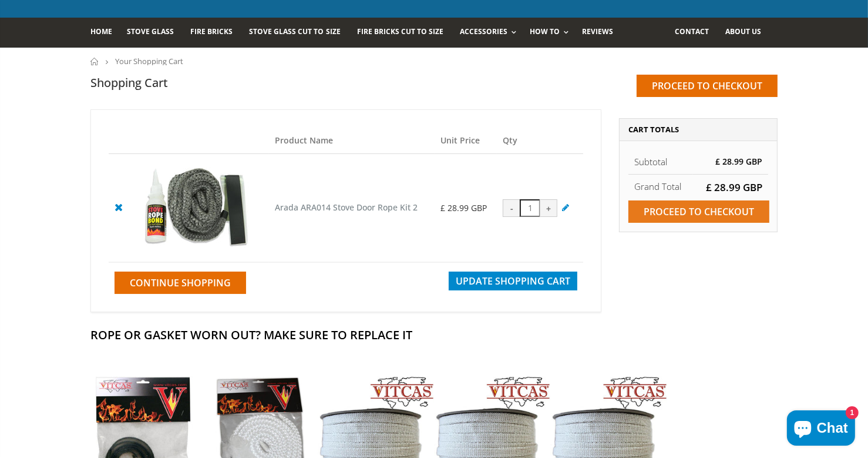  What do you see at coordinates (216, 32) in the screenshot?
I see `a: Fire Bricks` at bounding box center [216, 32].